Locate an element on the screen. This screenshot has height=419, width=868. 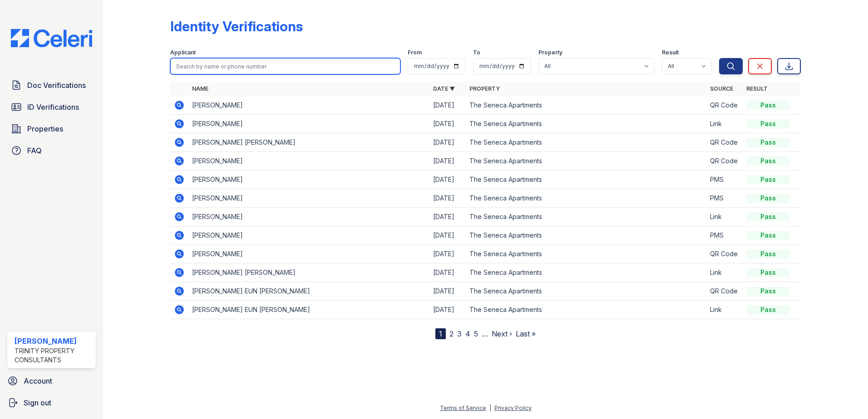
a: Properties is located at coordinates (51, 129).